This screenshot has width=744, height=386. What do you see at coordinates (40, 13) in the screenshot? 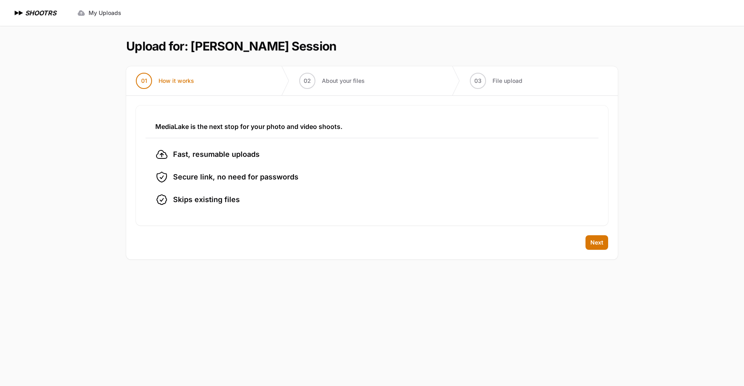
I see `h1: SHOOTRS` at bounding box center [40, 13].